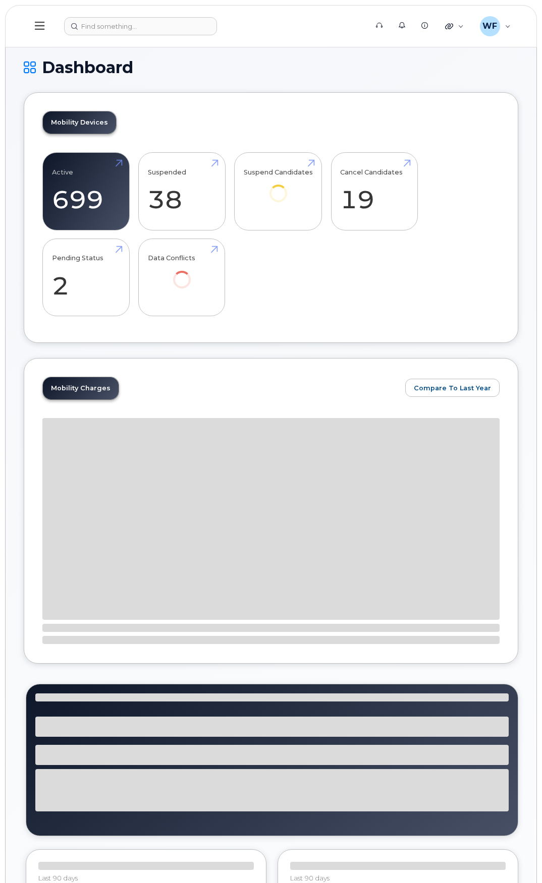 The height and width of the screenshot is (883, 542). What do you see at coordinates (271, 67) in the screenshot?
I see `h1: Dashboard` at bounding box center [271, 67].